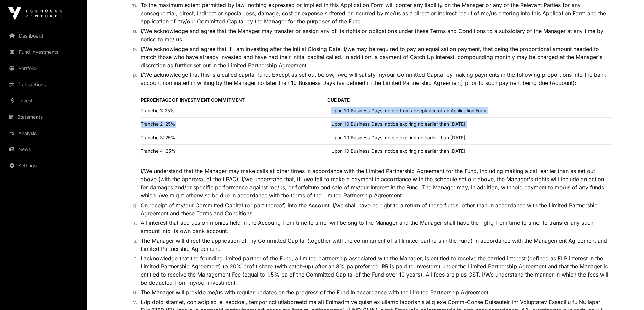  What do you see at coordinates (43, 52) in the screenshot?
I see `a: Fund Investments` at bounding box center [43, 52].